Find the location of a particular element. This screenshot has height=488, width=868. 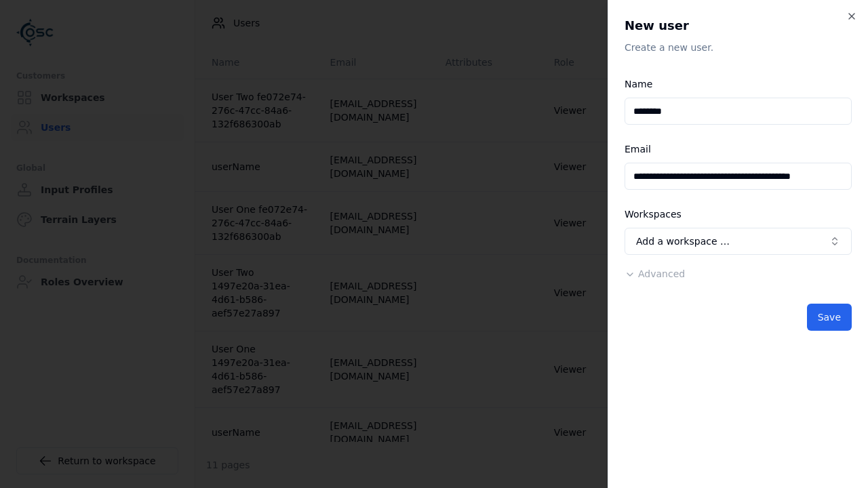

h2: New user is located at coordinates (738, 25).